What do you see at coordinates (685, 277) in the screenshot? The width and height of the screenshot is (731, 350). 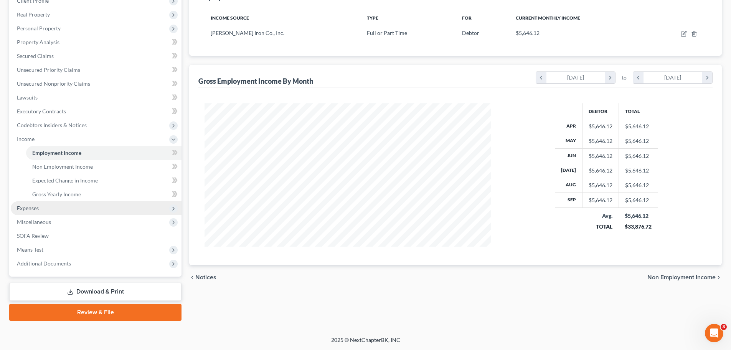 I see `button: Non Employment Income chevron_right` at bounding box center [685, 277].